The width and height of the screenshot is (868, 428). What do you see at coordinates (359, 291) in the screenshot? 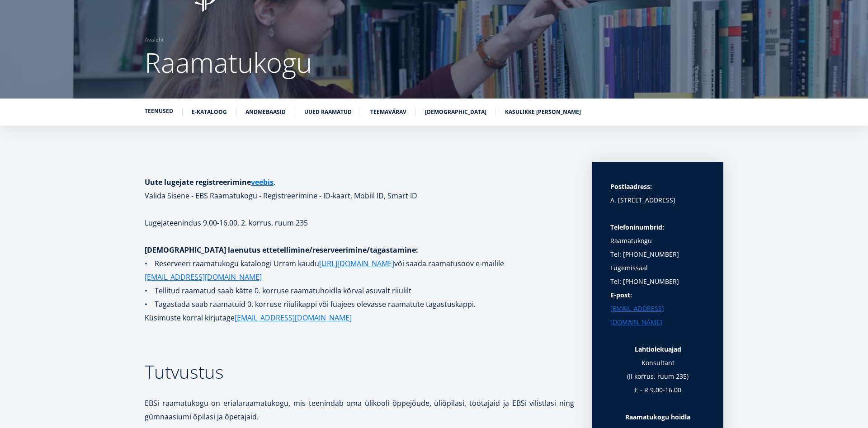
I see `p: • Tellitud raamatud saab kätte 0. korruse raamatuhoidla kõrval asuvalt riiulilt` at bounding box center [359, 291].